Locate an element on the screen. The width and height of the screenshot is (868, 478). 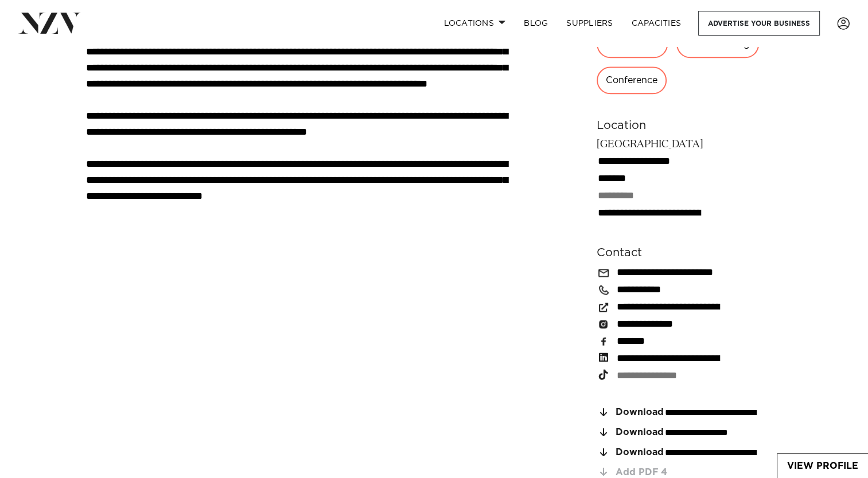
a: SUPPLIERS is located at coordinates (589, 23).